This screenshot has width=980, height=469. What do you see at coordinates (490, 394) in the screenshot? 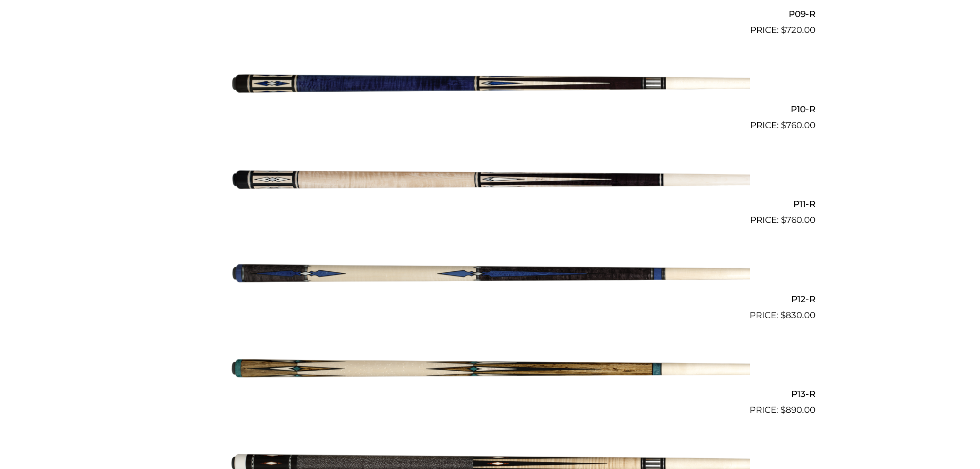
I see `h2: P13-R` at bounding box center [490, 394].